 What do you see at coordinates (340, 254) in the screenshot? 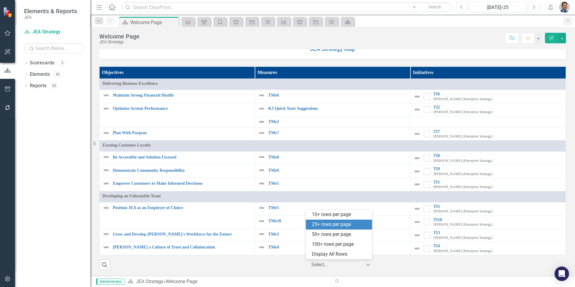
I see `div: Display All Rows` at bounding box center [340, 254].